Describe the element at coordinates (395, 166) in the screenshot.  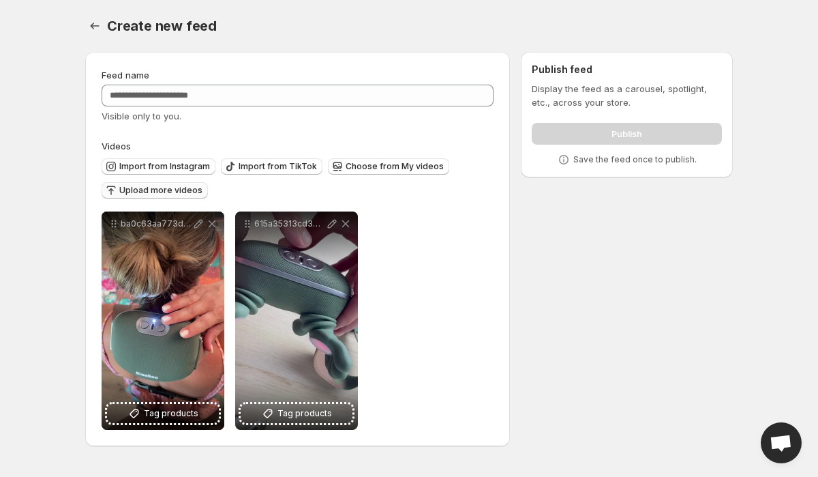
I see `span: Choose from My videos` at that location.